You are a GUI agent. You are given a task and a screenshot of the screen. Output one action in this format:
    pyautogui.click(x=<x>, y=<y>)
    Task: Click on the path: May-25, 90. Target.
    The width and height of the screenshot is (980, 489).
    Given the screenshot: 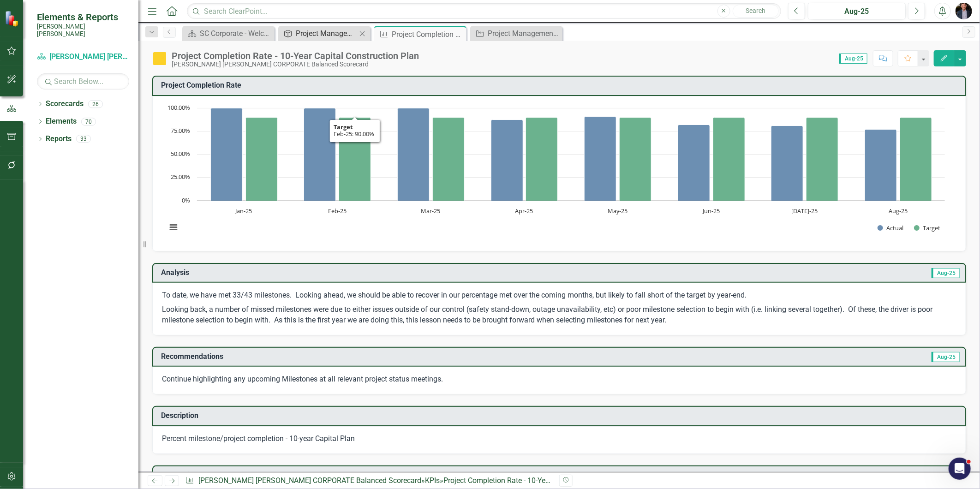 What is the action you would take?
    pyautogui.click(x=635, y=158)
    